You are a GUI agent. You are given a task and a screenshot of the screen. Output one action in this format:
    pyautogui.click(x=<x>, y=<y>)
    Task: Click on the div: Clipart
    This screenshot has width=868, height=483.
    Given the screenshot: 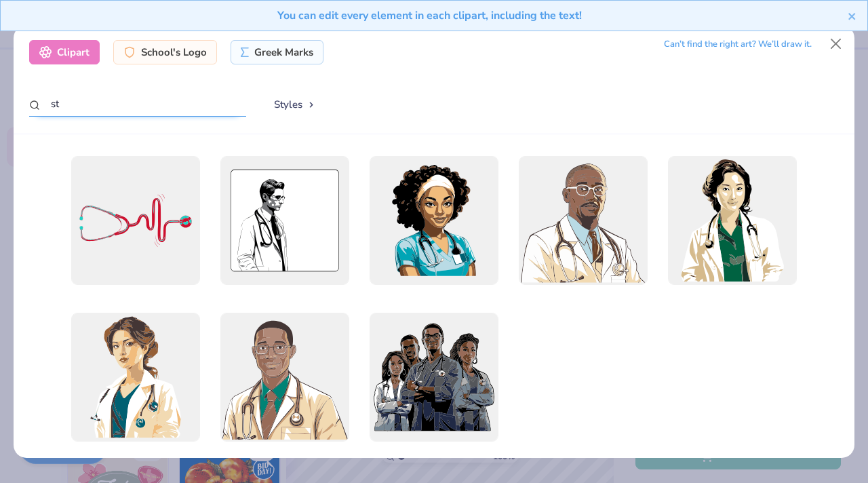 What is the action you would take?
    pyautogui.click(x=64, y=52)
    